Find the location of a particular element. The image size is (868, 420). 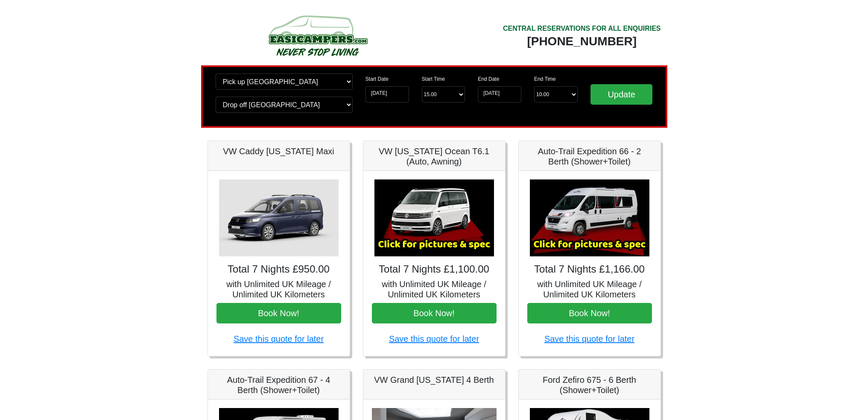

h4: Total 7 Nights £1,100.00 is located at coordinates (434, 269).